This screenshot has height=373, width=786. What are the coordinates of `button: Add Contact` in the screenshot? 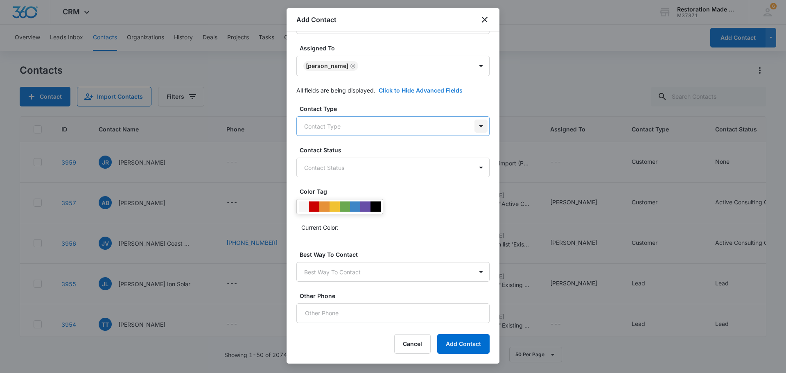 It's located at (464, 344).